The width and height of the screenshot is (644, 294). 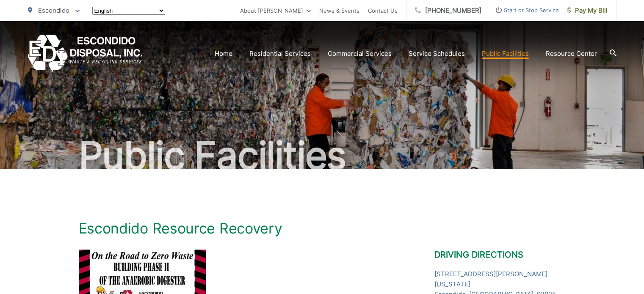 I want to click on a: Public Facilities, so click(x=505, y=54).